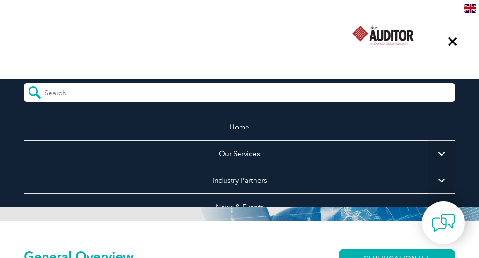  I want to click on a: Industry Partners, so click(239, 180).